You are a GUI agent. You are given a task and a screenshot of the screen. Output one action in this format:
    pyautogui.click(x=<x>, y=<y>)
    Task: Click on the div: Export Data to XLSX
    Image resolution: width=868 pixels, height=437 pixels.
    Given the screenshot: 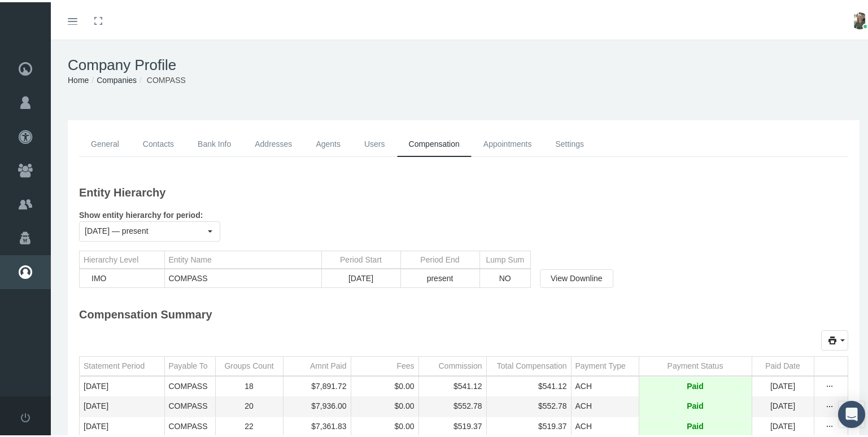 What is the action you would take?
    pyautogui.click(x=835, y=338)
    